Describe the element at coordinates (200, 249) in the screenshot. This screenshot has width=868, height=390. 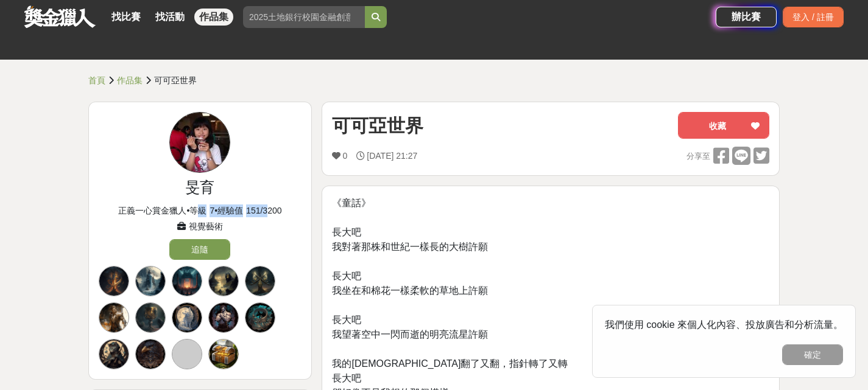
I see `button: 追隨` at that location.